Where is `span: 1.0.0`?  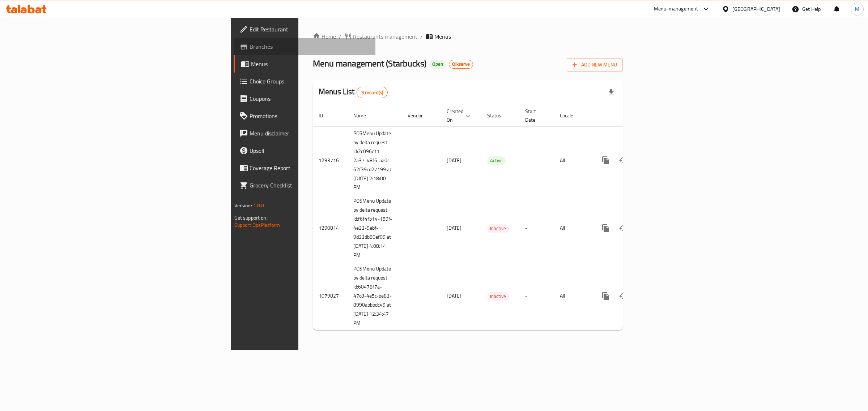
span: 1.0.0 is located at coordinates (259, 206).